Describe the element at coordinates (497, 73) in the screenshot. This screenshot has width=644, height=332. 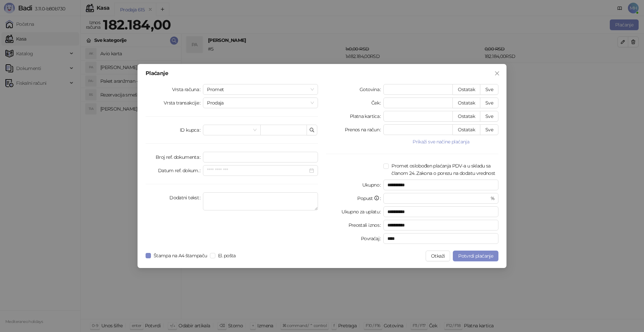
I see `span: Zatvori` at that location.